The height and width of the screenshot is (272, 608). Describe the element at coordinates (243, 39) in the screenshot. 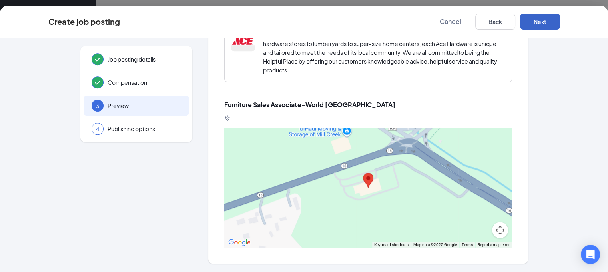

I see `img: Ace Hardware` at that location.